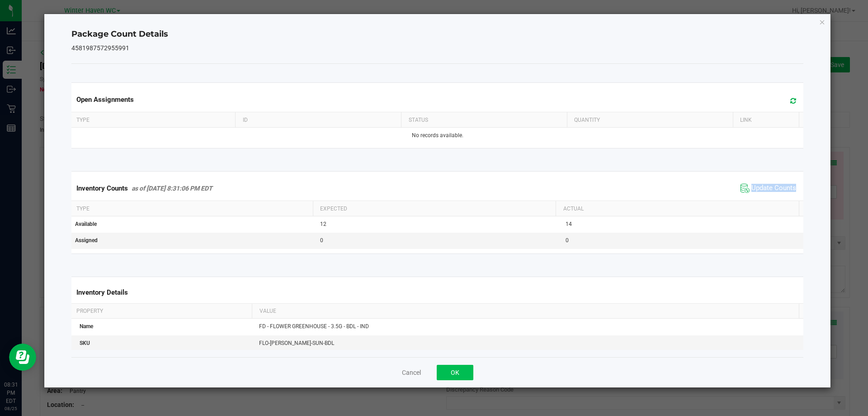  Describe the element at coordinates (86, 326) in the screenshot. I see `span: Name` at that location.